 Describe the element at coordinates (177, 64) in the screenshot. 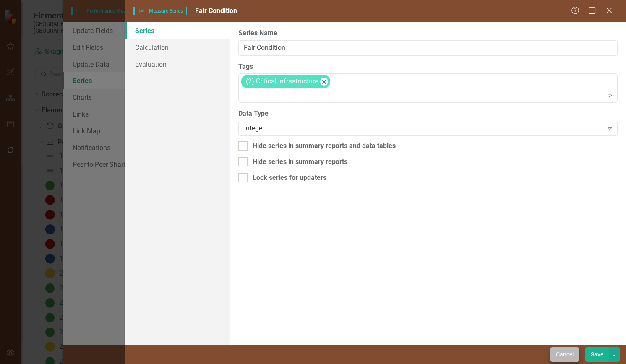

I see `a: Evaluation` at that location.